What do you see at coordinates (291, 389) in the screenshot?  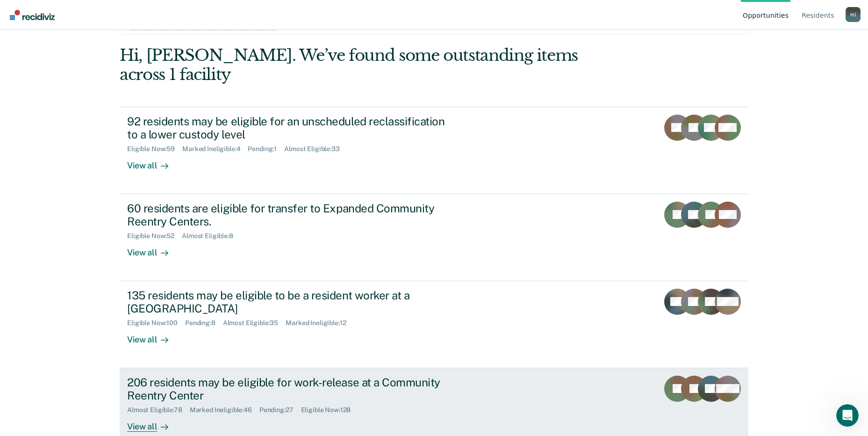 I see `div: 206 residents may be eligible for work-release at a Community Reentry Center` at bounding box center [291, 389].